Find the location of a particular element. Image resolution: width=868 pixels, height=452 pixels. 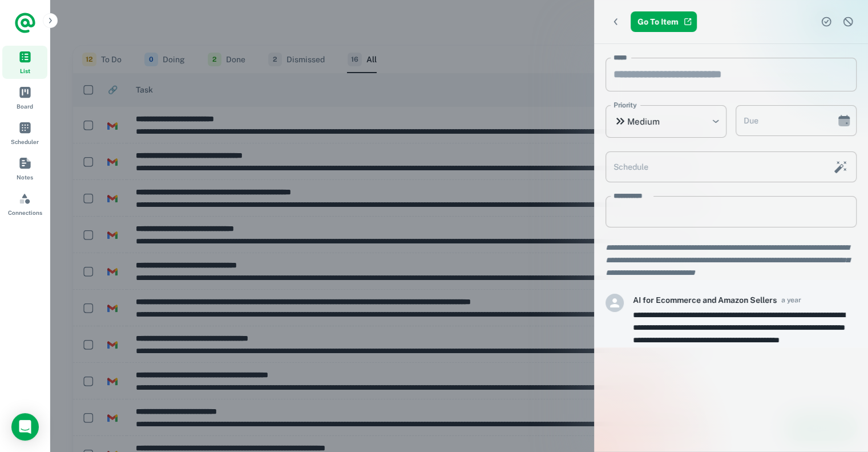

a: Go To Item is located at coordinates (664, 22).